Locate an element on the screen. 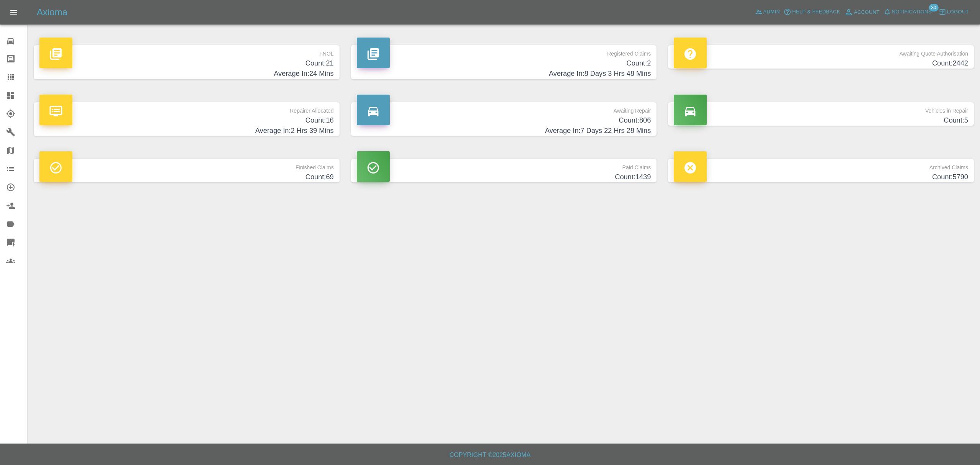  h4: Count: 69 is located at coordinates (187, 177).